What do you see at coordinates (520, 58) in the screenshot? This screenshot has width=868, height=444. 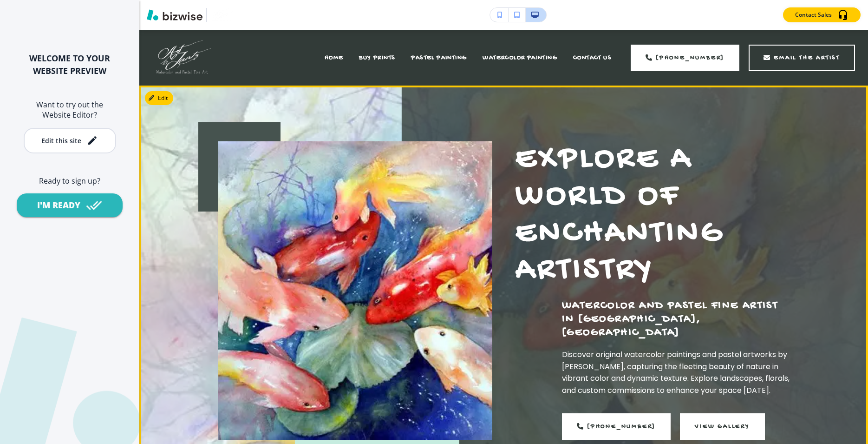 I see `span: WATERCOLOR PAINTING` at bounding box center [520, 58].